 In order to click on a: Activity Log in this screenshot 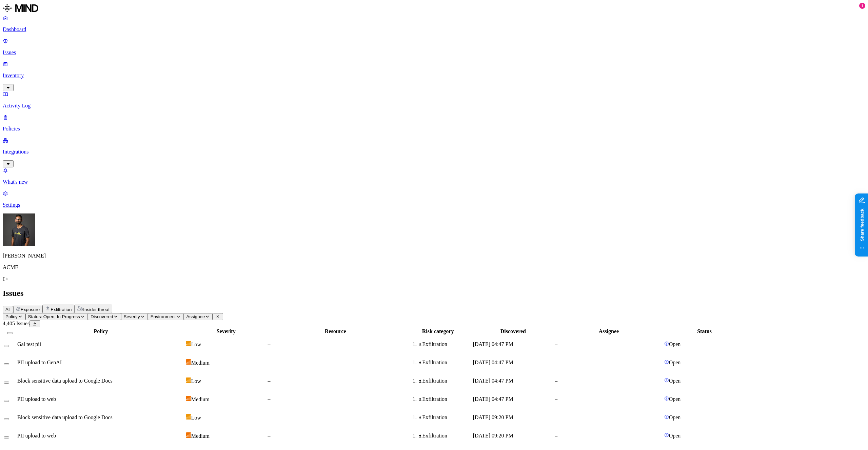, I will do `click(434, 100)`.